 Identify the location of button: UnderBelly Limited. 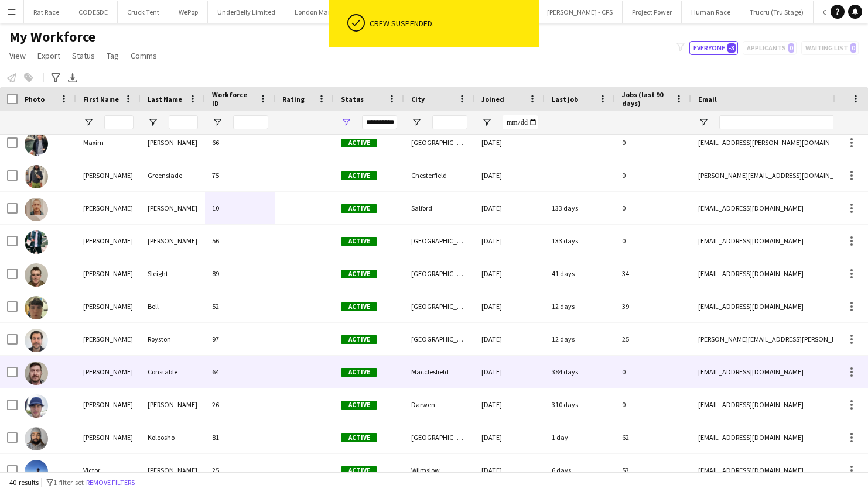
(247, 12).